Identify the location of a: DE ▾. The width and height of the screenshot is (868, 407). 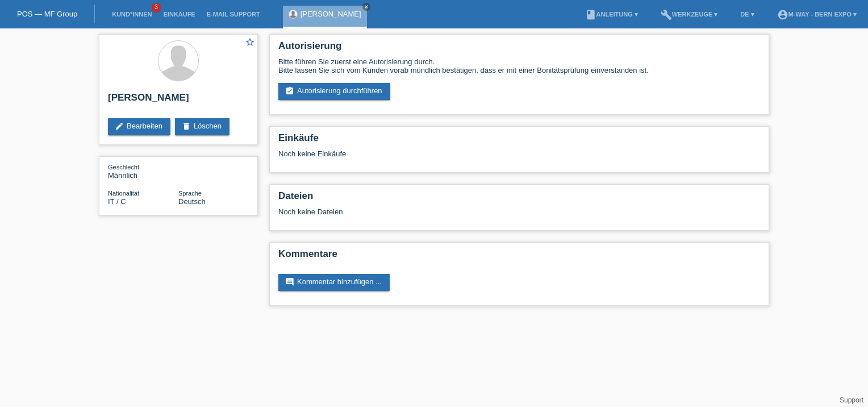
(747, 14).